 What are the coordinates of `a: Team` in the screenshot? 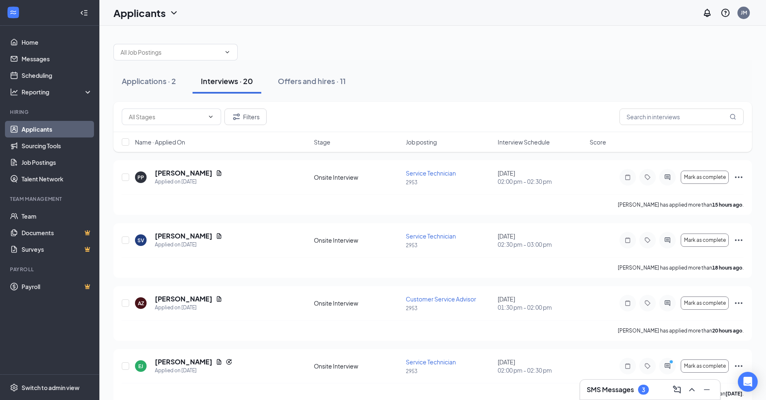 It's located at (57, 216).